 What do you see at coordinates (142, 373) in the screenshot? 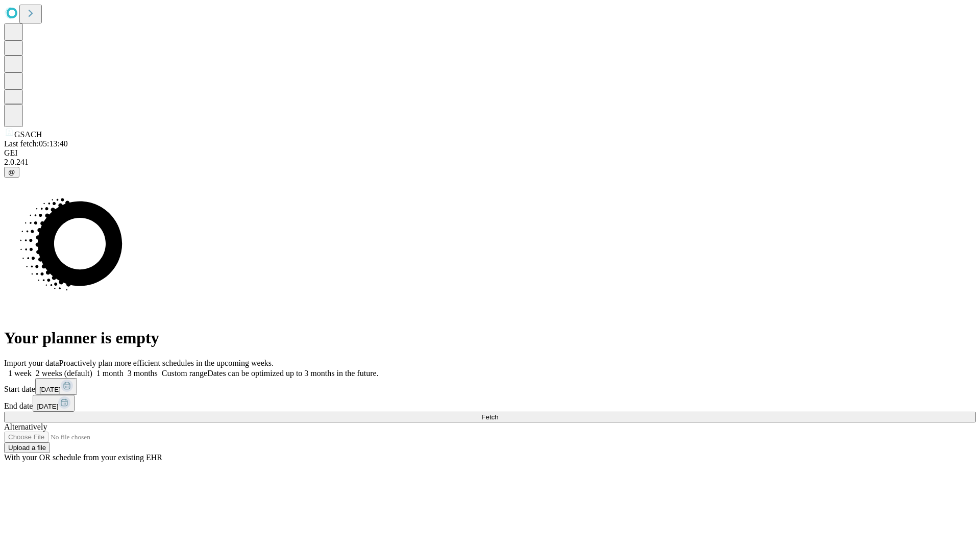
I see `span: 3 months` at bounding box center [142, 373].